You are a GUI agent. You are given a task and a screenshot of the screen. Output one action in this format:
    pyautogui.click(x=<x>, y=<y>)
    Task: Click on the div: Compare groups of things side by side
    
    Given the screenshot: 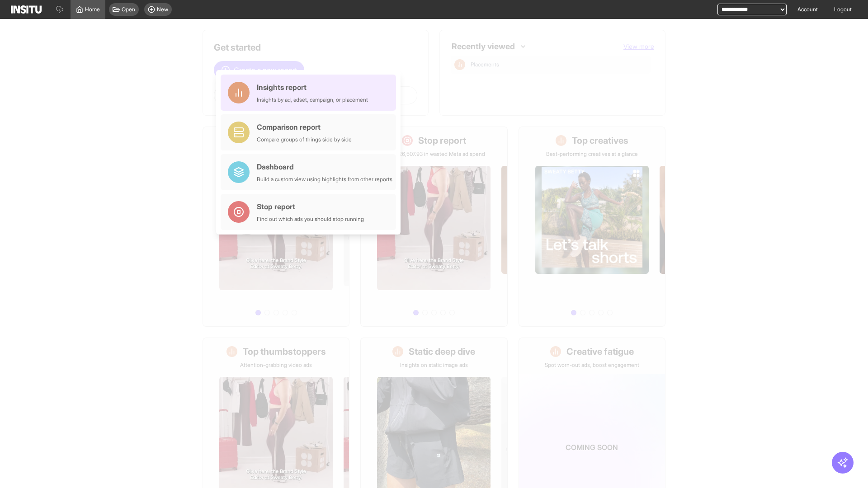 What is the action you would take?
    pyautogui.click(x=304, y=140)
    